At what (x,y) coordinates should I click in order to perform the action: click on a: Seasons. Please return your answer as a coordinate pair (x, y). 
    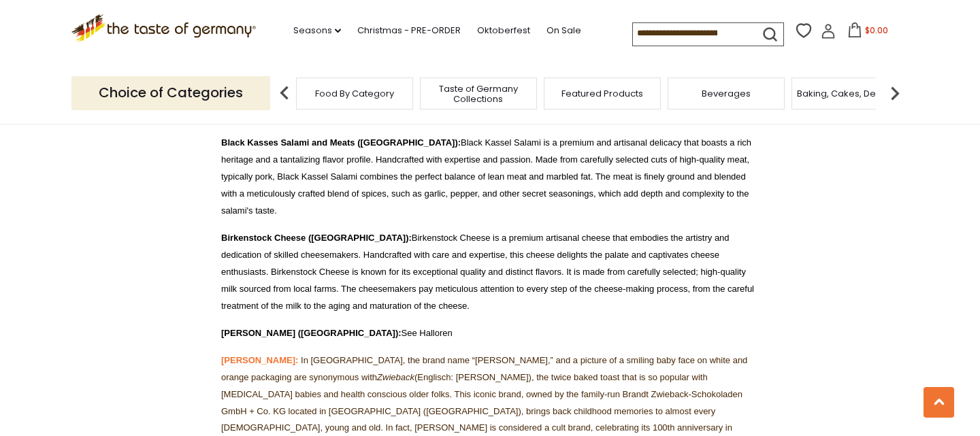
    Looking at the image, I should click on (317, 31).